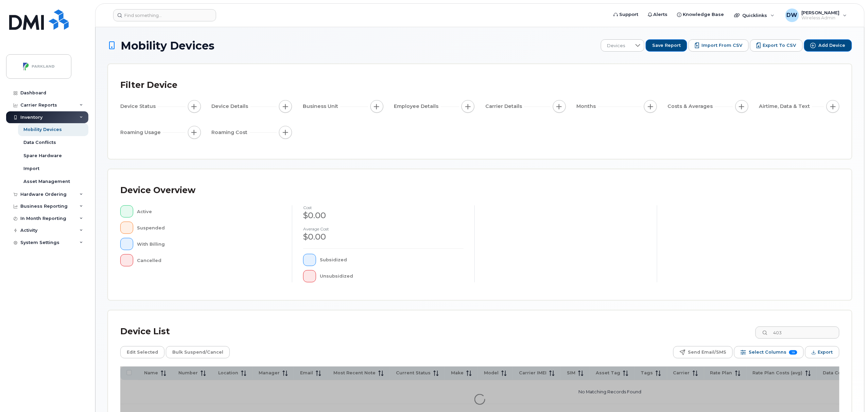 This screenshot has width=868, height=412. What do you see at coordinates (822, 352) in the screenshot?
I see `button: Export` at bounding box center [822, 352].